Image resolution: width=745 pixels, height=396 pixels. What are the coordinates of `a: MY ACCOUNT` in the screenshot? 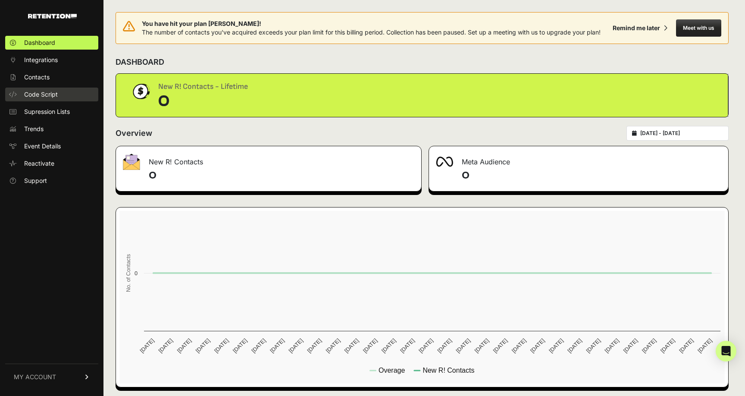 It's located at (52, 376).